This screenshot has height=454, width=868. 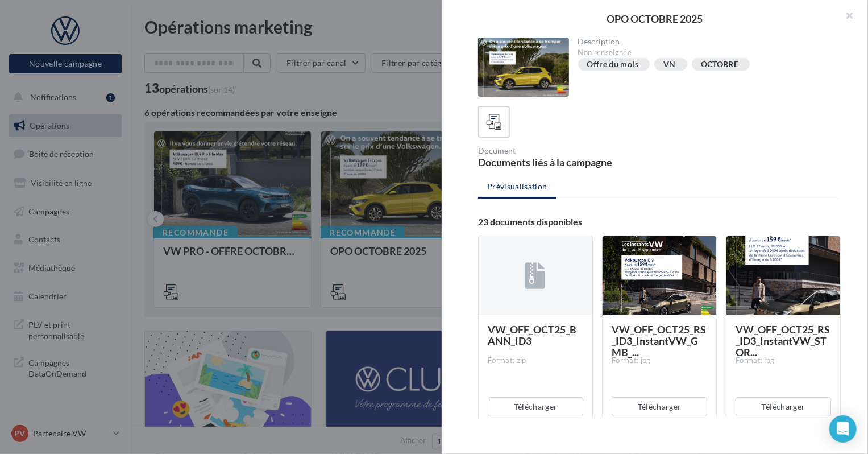 I want to click on div: Offre du mois, so click(x=613, y=65).